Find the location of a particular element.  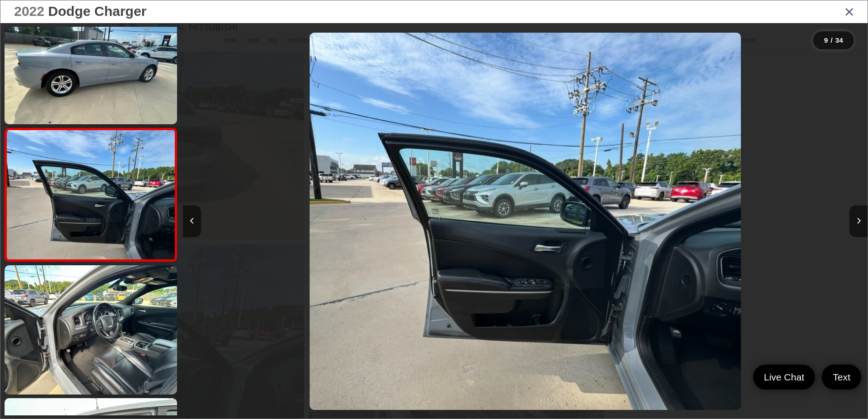

a: Live Chat is located at coordinates (784, 377).